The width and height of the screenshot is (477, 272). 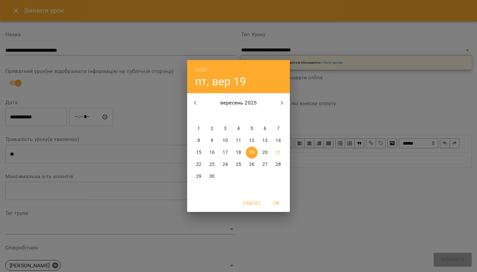 What do you see at coordinates (239, 129) in the screenshot?
I see `button: 4` at bounding box center [239, 129].